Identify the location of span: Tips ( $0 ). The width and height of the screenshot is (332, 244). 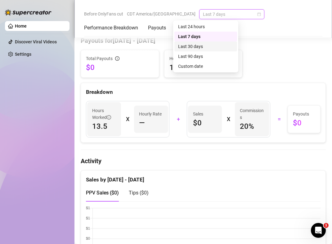
(139, 193).